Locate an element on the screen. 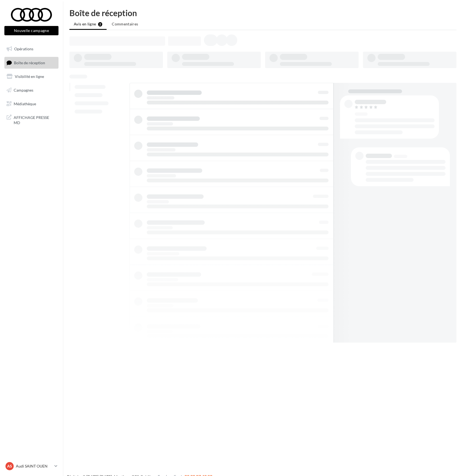 This screenshot has height=476, width=463. span: Opérations is located at coordinates (24, 49).